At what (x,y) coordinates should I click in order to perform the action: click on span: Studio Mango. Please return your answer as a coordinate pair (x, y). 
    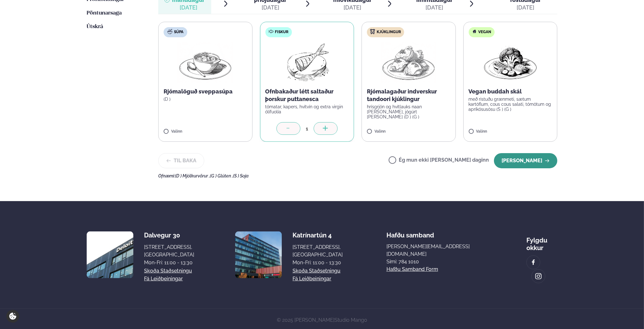
    Looking at the image, I should click on (351, 320).